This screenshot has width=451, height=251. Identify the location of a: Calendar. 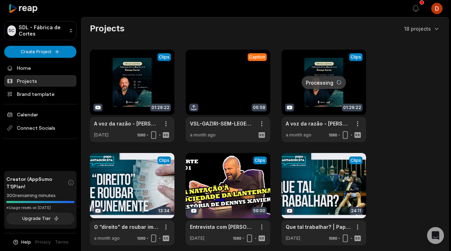
(40, 114).